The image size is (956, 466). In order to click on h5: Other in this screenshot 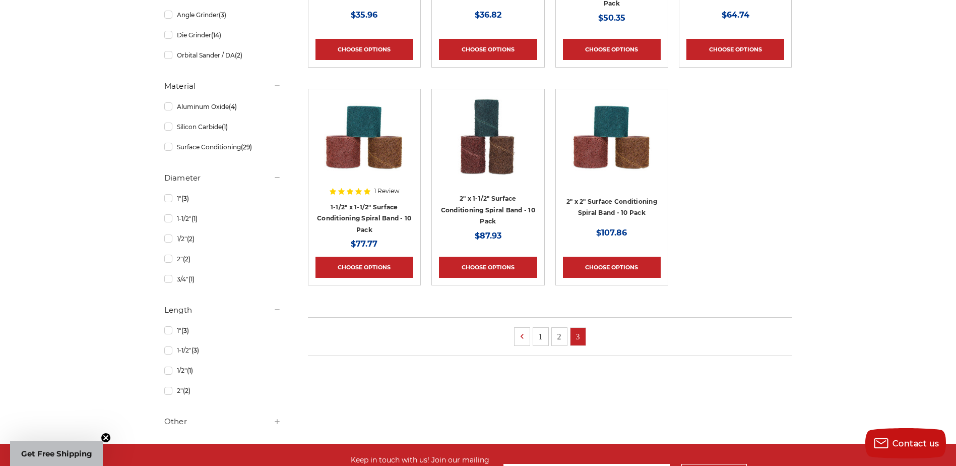, I will do `click(223, 421)`.